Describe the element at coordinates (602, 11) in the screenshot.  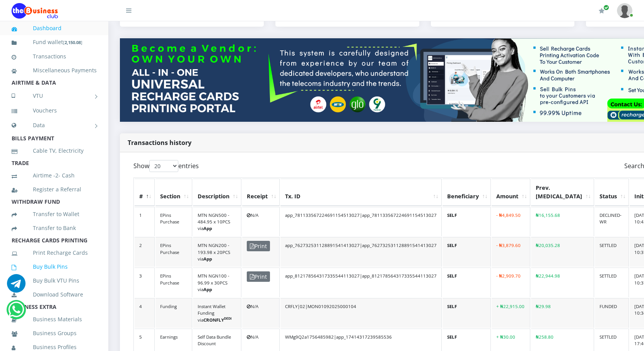
I see `i: Renew/Upgrade Subscription` at that location.